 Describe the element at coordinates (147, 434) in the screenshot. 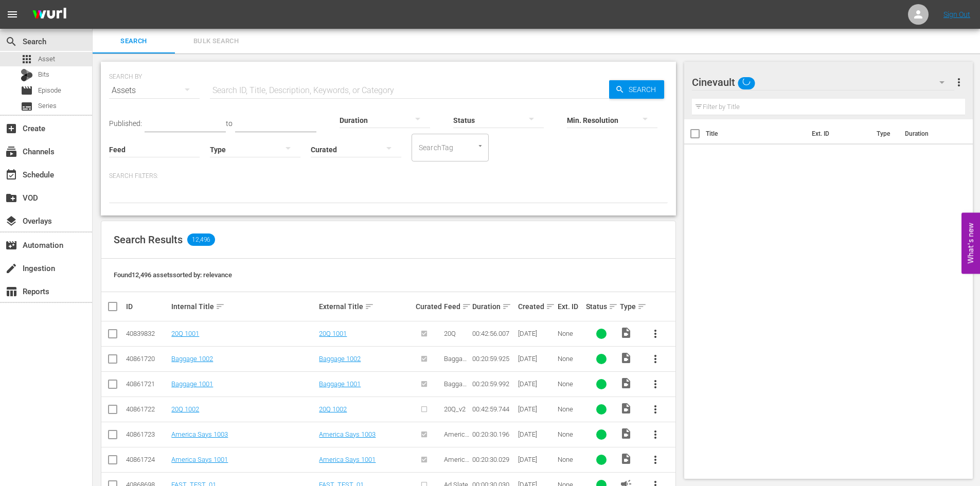

I see `div: 40861723` at that location.